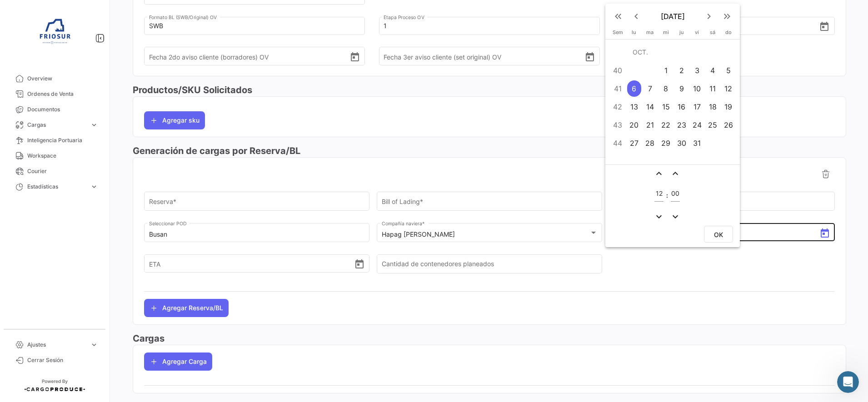  What do you see at coordinates (666, 89) in the screenshot?
I see `td: 8 de octubre de 2025` at bounding box center [666, 89].